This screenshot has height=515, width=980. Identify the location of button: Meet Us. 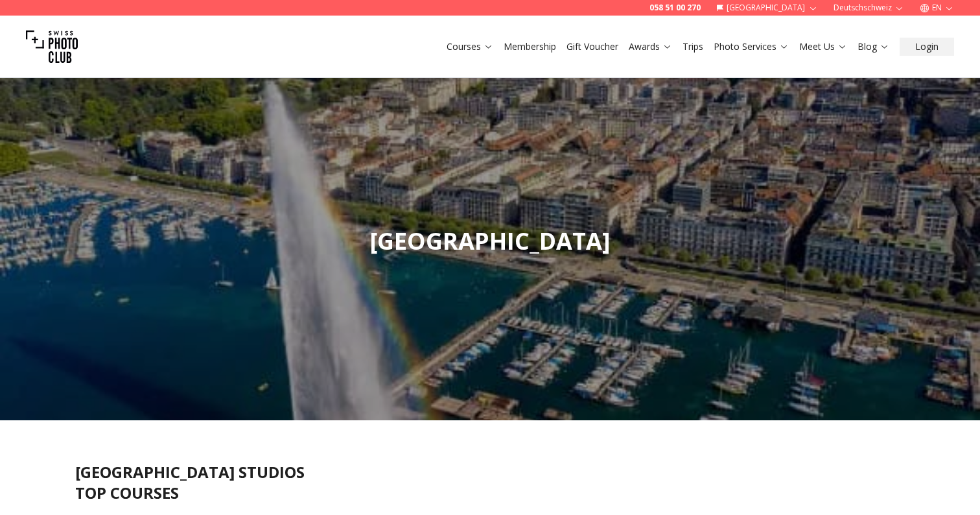
(823, 47).